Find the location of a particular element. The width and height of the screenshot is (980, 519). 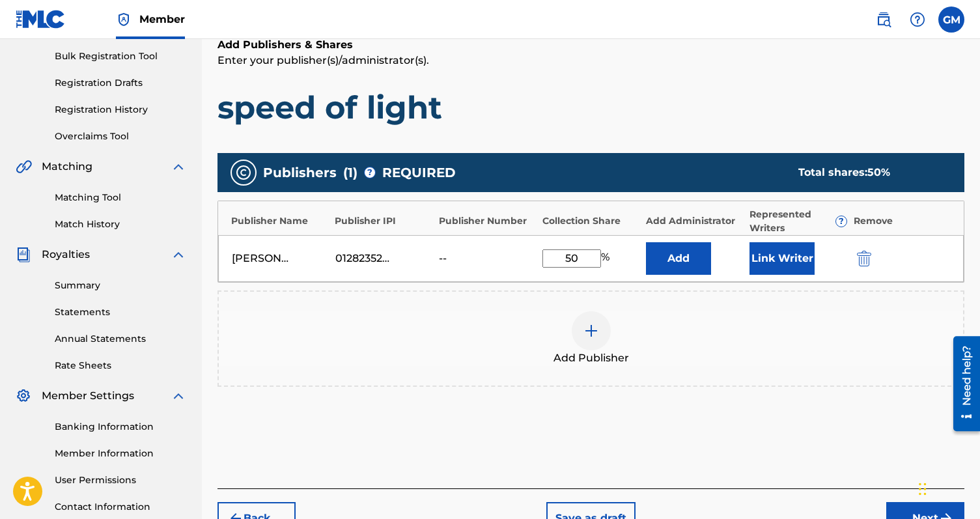

div: Need help? is located at coordinates (23, 44).